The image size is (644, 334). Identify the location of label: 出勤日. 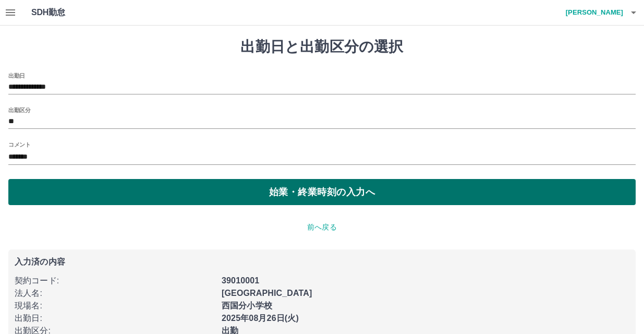
(17, 75).